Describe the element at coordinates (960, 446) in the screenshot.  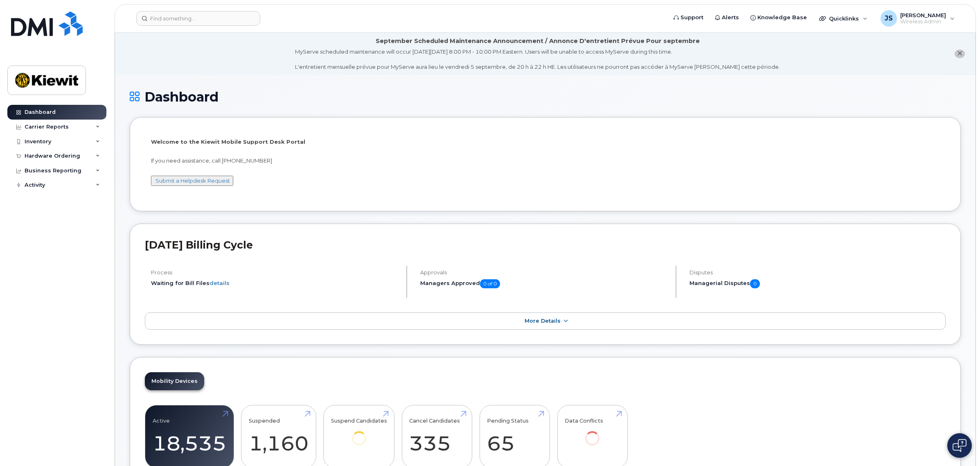
I see `img: Open chat` at that location.